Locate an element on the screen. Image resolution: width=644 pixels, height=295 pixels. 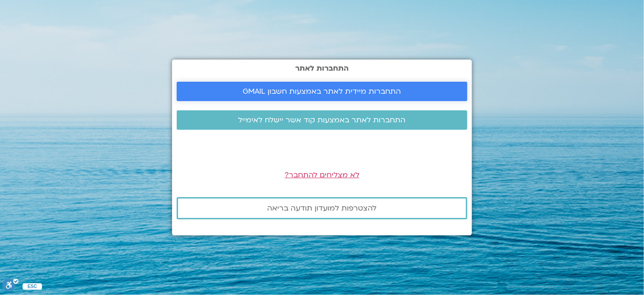
h2: התחברות לאתר is located at coordinates (322, 68).